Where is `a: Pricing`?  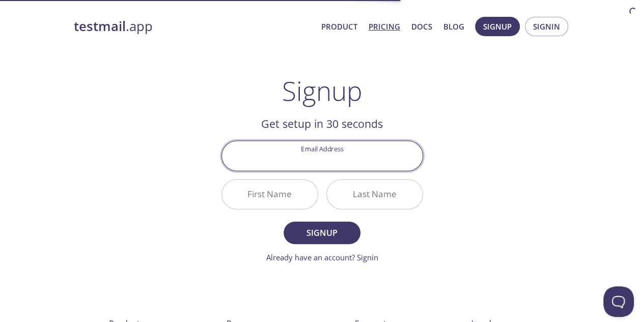
a: Pricing is located at coordinates (384, 27).